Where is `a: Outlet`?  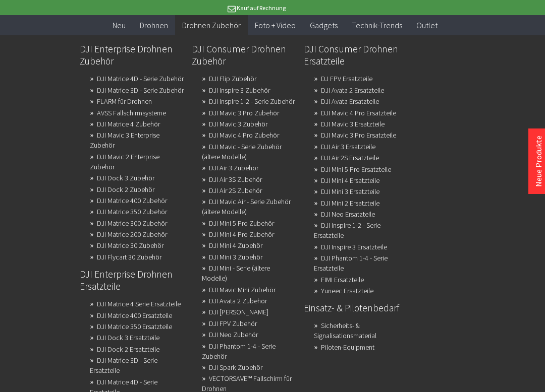 a: Outlet is located at coordinates (427, 25).